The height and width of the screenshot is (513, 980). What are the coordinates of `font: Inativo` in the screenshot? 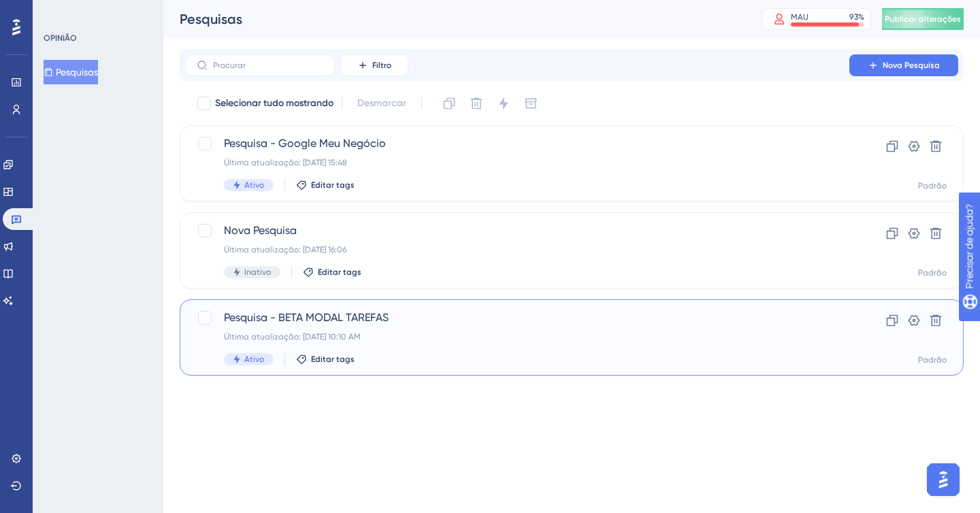 It's located at (257, 272).